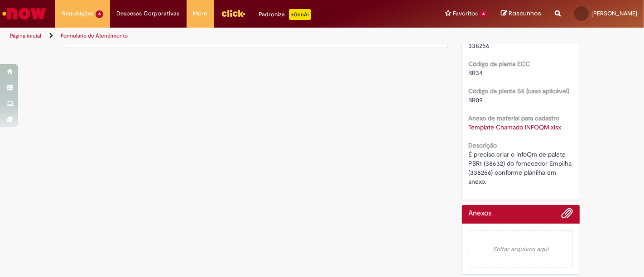  I want to click on div: Padroniza, so click(285, 15).